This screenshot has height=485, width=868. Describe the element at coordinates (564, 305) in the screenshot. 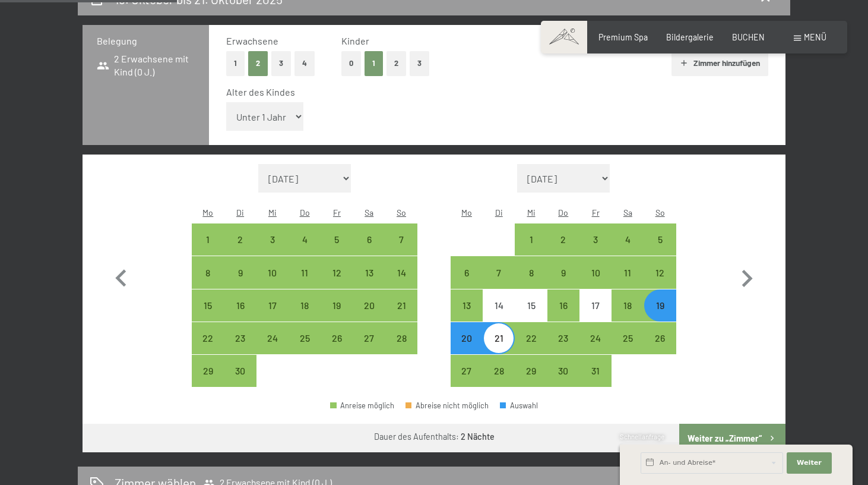

I see `div: Thu Oct 16 2025` at that location.